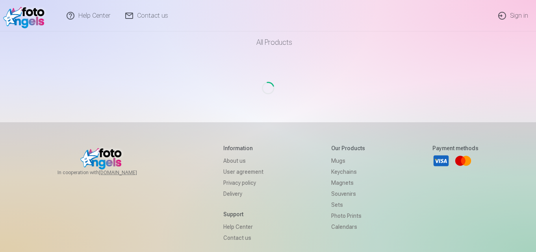 This screenshot has height=252, width=536. What do you see at coordinates (348, 161) in the screenshot?
I see `a: Mugs` at bounding box center [348, 161].